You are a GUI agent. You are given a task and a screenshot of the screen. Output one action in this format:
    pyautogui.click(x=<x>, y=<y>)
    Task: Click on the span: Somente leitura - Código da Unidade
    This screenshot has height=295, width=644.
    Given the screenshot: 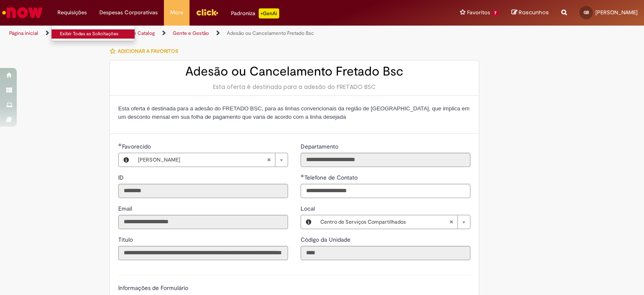 What is the action you would take?
    pyautogui.click(x=326, y=240)
    